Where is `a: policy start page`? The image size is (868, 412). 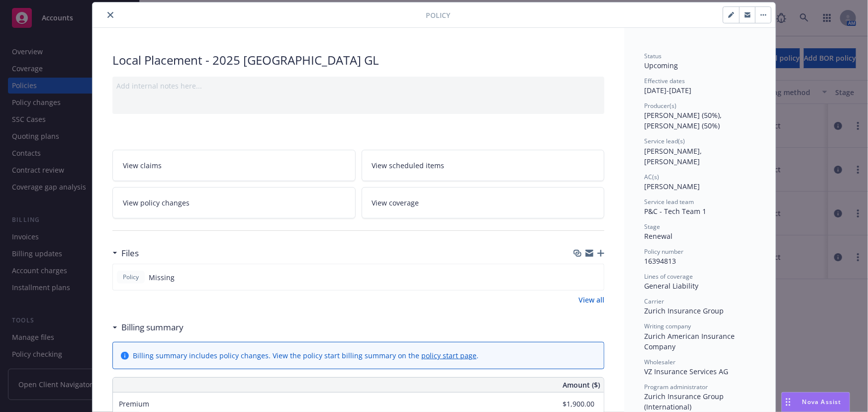 a: policy start page is located at coordinates (449, 355).